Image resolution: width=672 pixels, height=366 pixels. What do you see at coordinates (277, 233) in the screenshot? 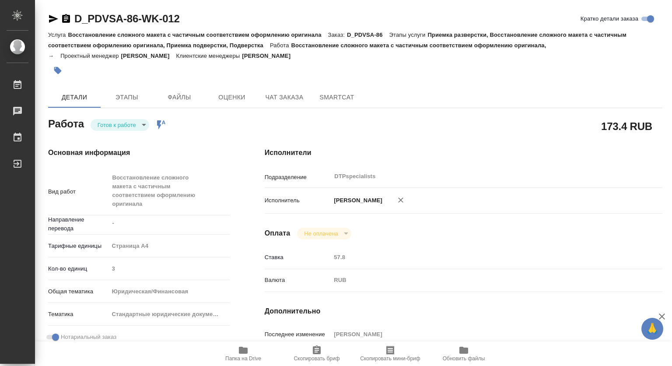
I see `h4: Оплата` at bounding box center [277, 233].